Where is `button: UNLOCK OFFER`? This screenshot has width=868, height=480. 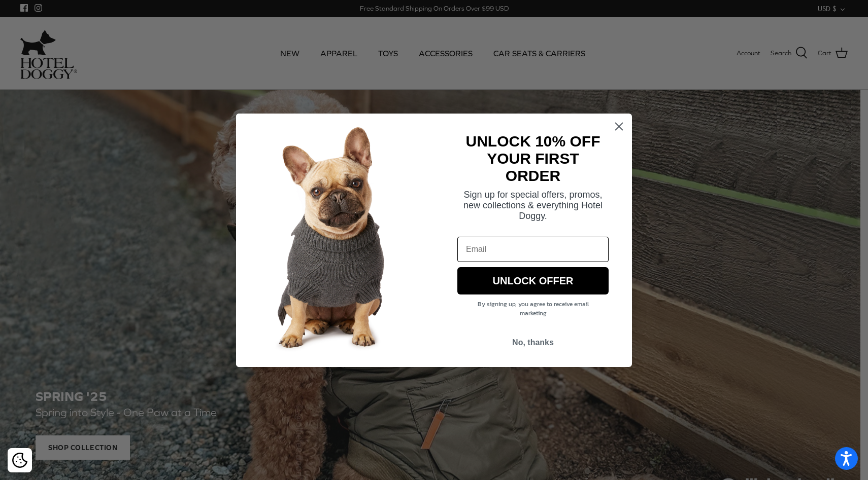
button: UNLOCK OFFER is located at coordinates (533, 281).